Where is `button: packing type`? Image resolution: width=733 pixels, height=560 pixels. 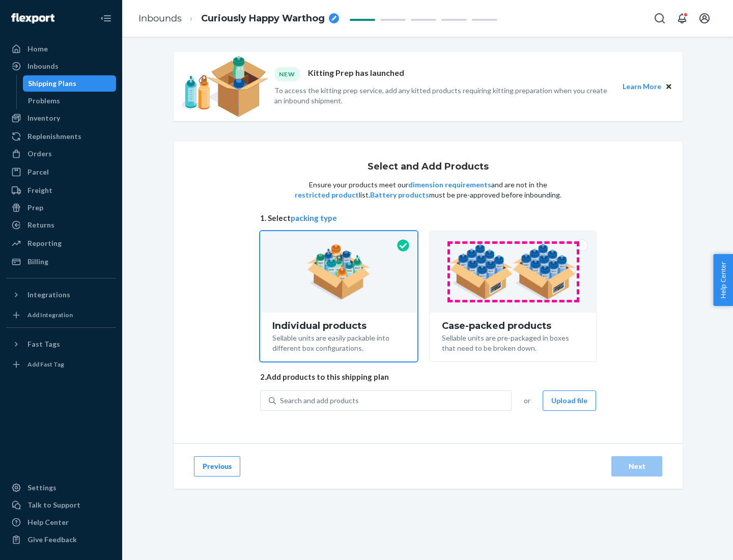
button: packing type is located at coordinates (314, 218).